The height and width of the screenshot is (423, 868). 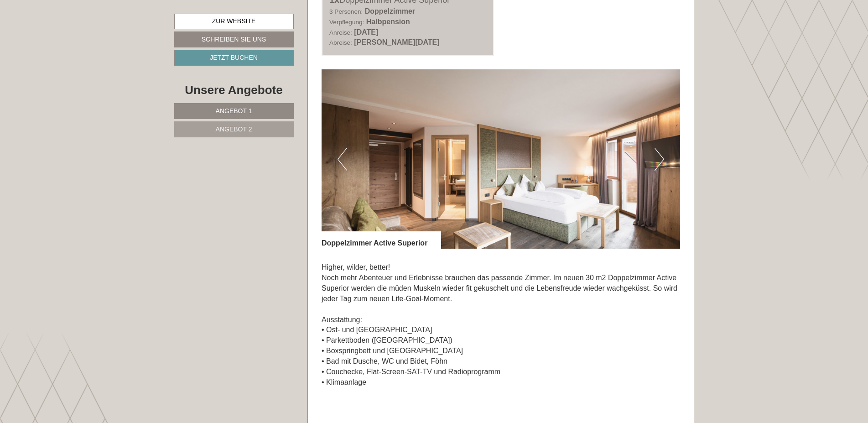 I want to click on small: 3 Personen:, so click(x=346, y=12).